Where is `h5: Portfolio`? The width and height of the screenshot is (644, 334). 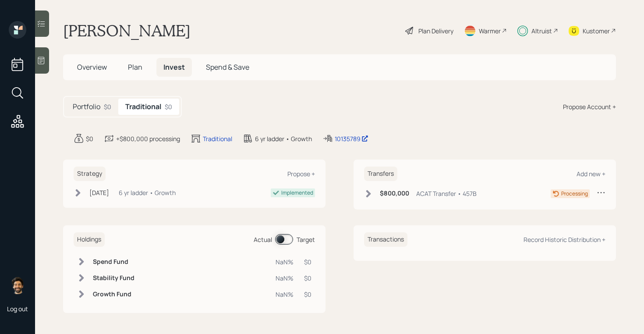 h5: Portfolio is located at coordinates (86, 106).